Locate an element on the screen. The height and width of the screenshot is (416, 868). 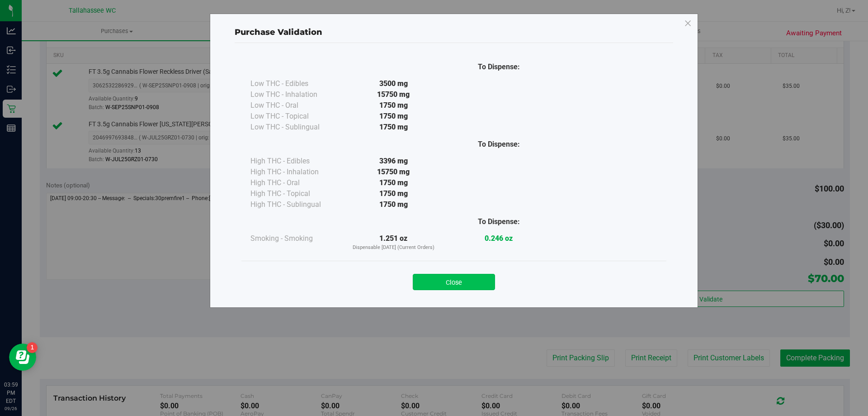
div: 3396 mg is located at coordinates (393, 161).